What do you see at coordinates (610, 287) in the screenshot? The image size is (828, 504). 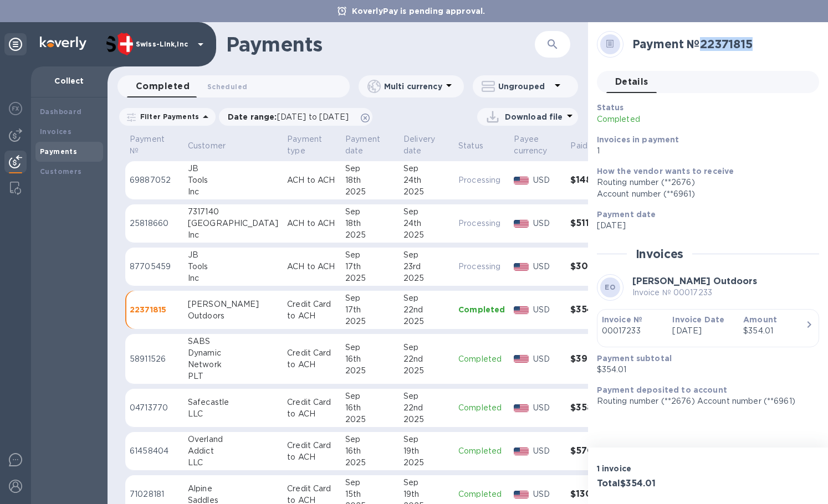 I see `b: EO` at bounding box center [610, 287].